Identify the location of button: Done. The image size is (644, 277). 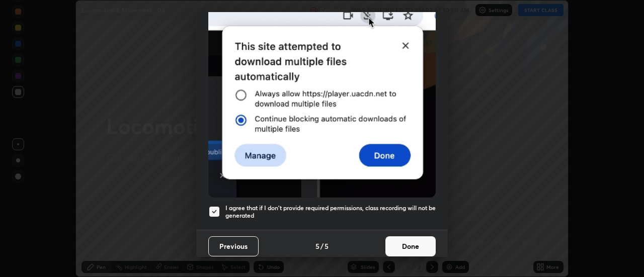
(410, 246).